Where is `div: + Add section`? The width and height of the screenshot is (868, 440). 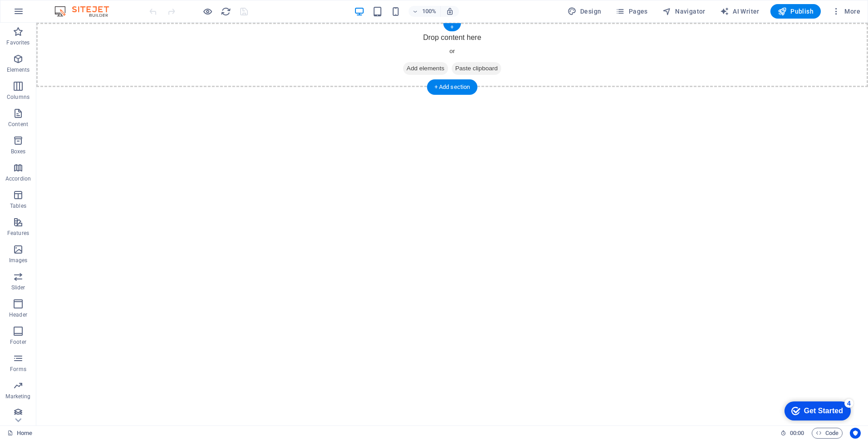 div: + Add section is located at coordinates (452, 87).